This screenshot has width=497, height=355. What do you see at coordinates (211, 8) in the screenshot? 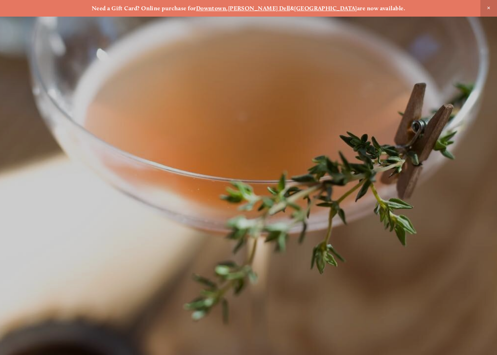
I see `strong: Downtown` at bounding box center [211, 8].